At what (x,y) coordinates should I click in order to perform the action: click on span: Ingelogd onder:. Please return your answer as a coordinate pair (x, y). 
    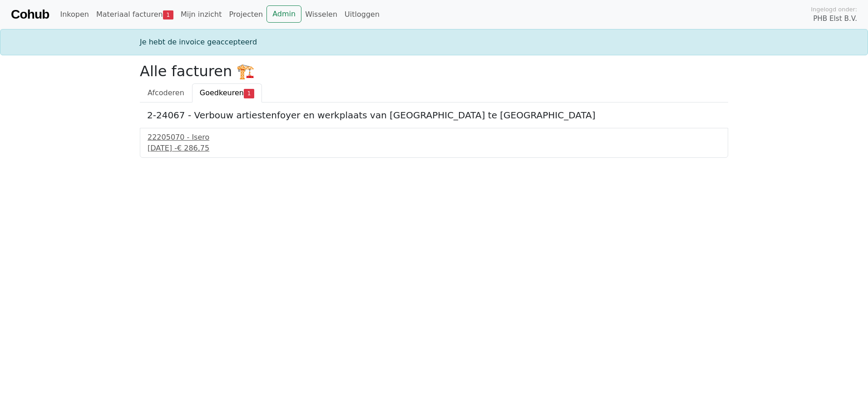
    Looking at the image, I should click on (834, 9).